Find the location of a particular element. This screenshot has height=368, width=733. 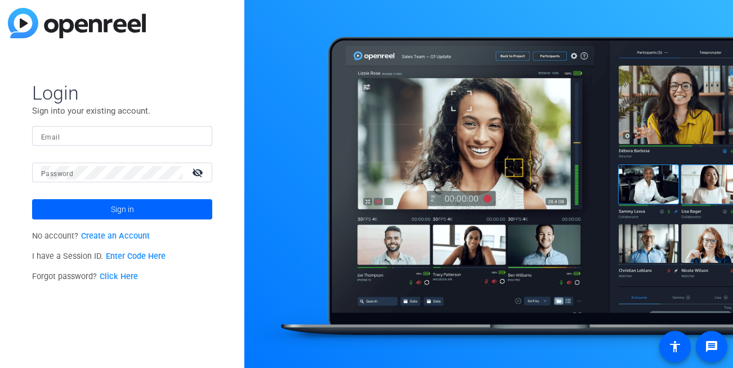

mat-icon: accessibility is located at coordinates (675, 347).